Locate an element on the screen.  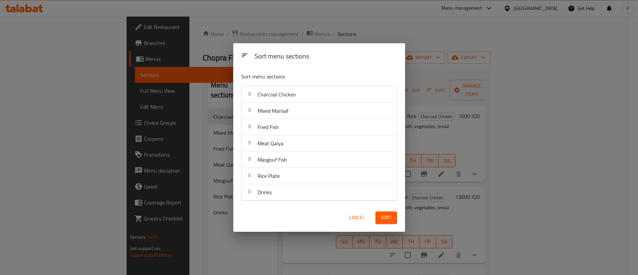
span: Drinks is located at coordinates (264, 192).